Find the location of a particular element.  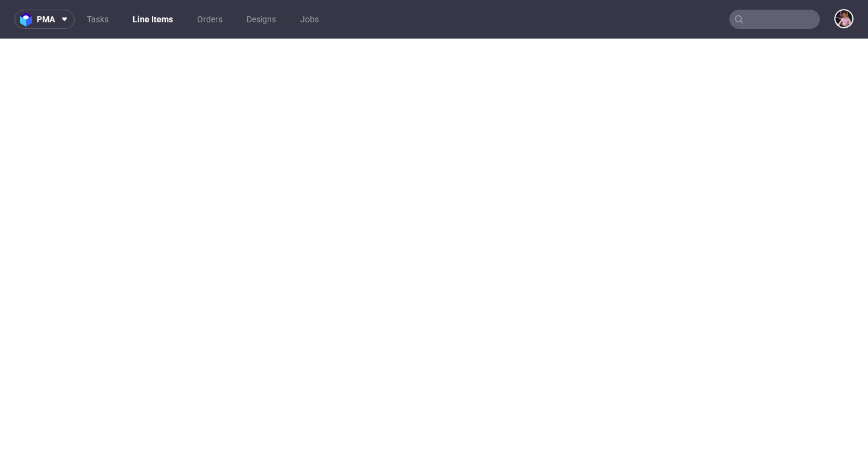

a: Orders is located at coordinates (210, 20).